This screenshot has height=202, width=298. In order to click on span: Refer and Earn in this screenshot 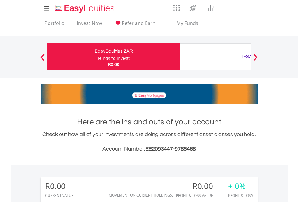, I will do `click(139, 23)`.